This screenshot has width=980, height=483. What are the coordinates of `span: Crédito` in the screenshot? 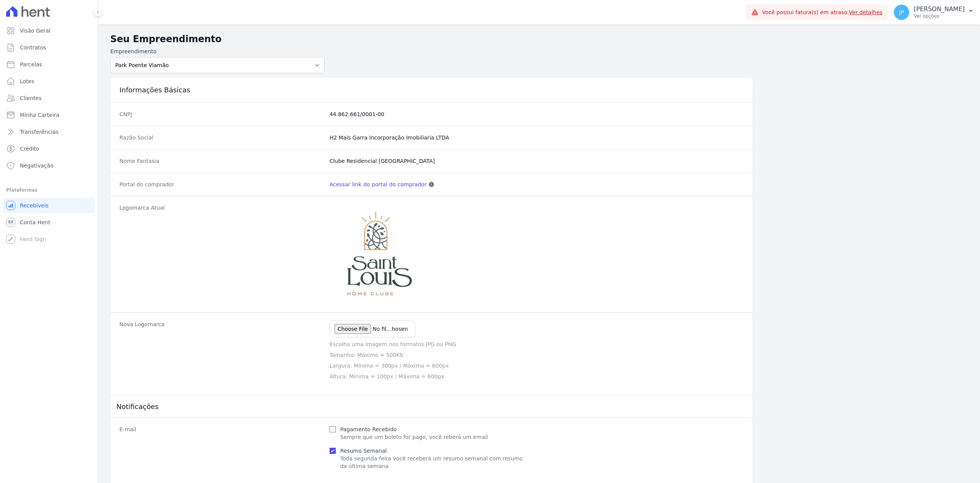 It's located at (30, 148).